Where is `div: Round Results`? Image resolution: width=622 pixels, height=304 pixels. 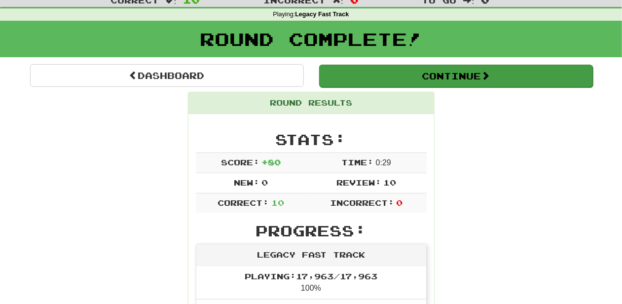
div: Round Results is located at coordinates (311, 103).